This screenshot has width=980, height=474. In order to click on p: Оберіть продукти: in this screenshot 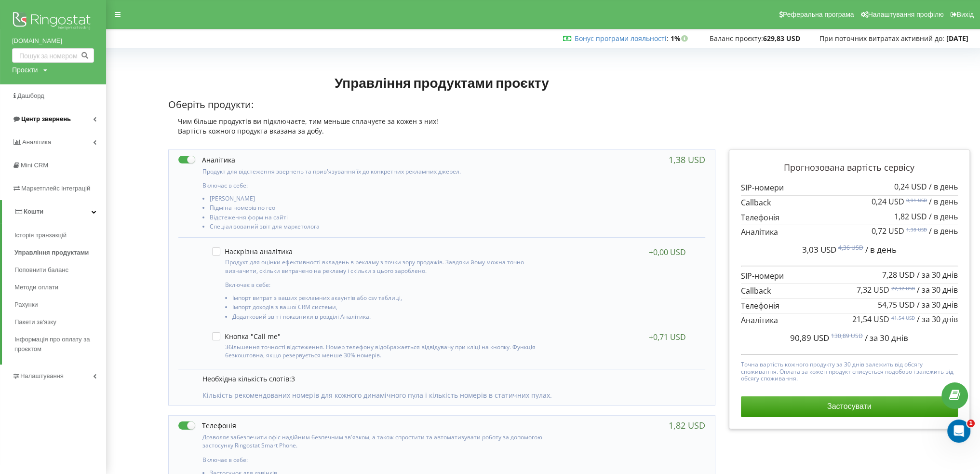, I will do `click(441, 105)`.